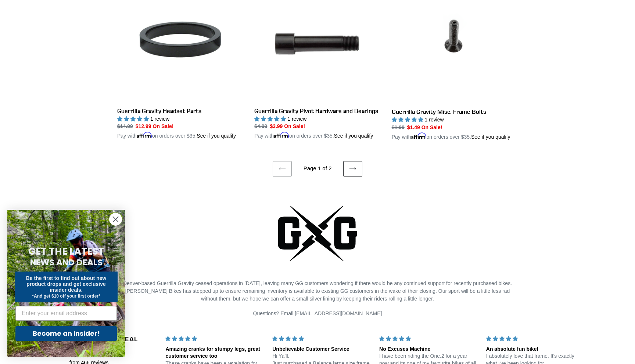 The image size is (635, 364). I want to click on div: No Excuses Machine, so click(428, 350).